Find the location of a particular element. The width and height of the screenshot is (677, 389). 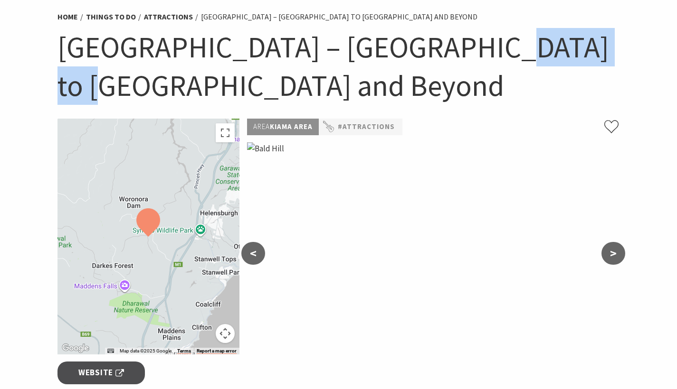

span: Map data ©2025 Google is located at coordinates (145, 351).